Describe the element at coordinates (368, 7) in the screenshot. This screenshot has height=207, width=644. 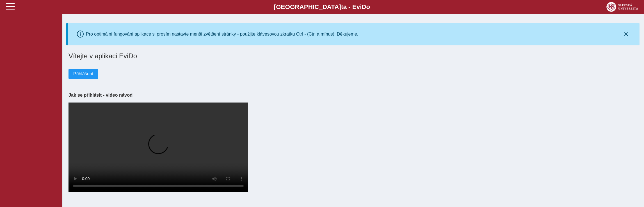
I see `span: o` at that location.